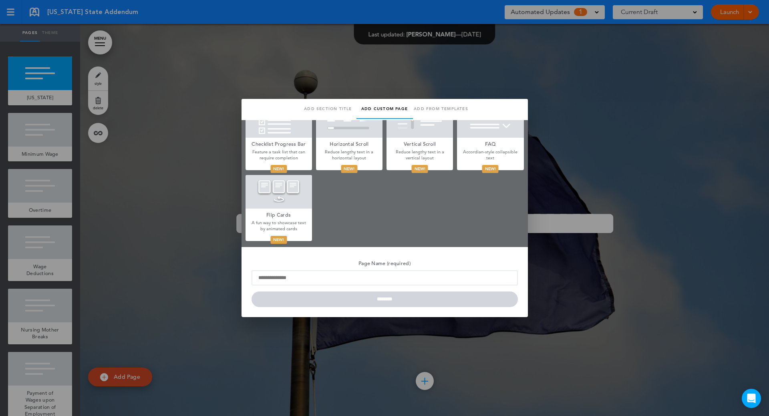  What do you see at coordinates (490, 143) in the screenshot?
I see `h5: FAQ` at bounding box center [490, 143].